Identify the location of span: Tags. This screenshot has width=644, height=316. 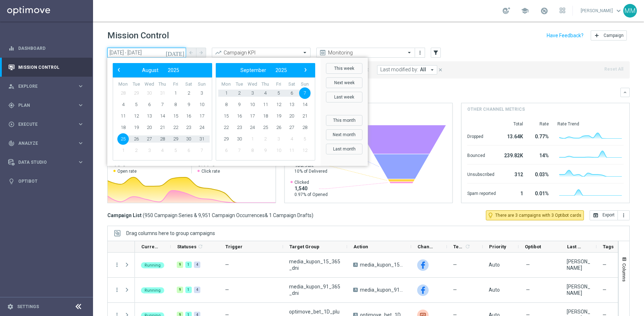
(608, 246).